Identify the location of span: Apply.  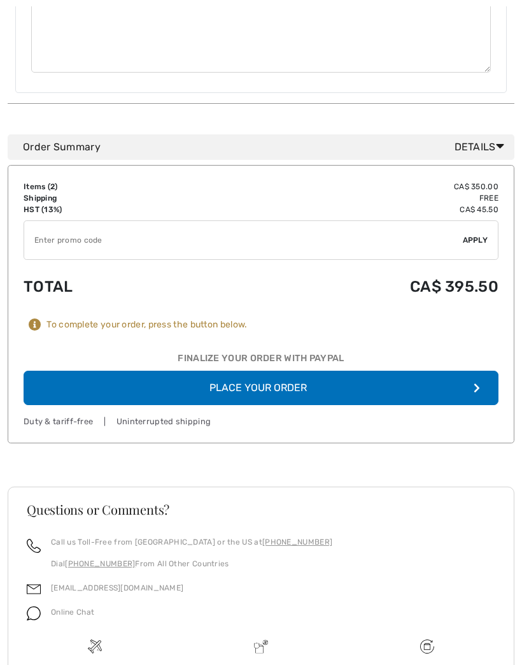
(476, 240).